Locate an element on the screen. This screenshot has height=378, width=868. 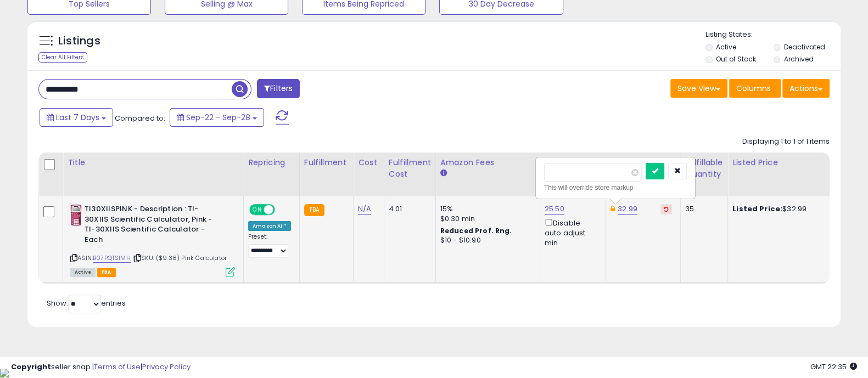
strong: Copyright is located at coordinates (31, 366).